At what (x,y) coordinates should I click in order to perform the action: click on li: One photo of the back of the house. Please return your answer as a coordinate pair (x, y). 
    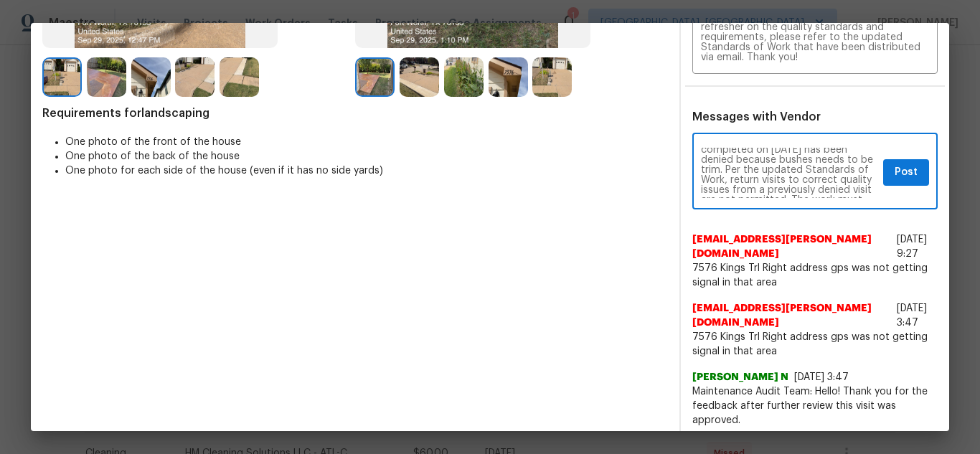
    Looking at the image, I should click on (367, 156).